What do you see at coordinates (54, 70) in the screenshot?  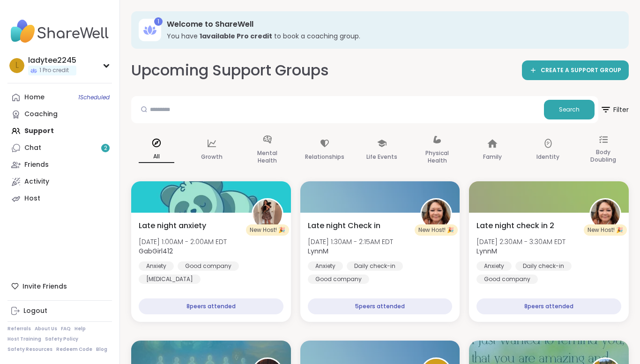 I see `span: 1 Pro credit` at bounding box center [54, 70].